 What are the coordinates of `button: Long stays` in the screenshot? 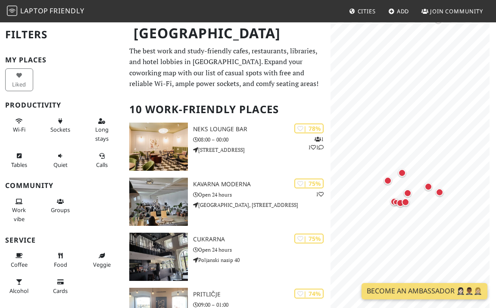 It's located at (102, 130).